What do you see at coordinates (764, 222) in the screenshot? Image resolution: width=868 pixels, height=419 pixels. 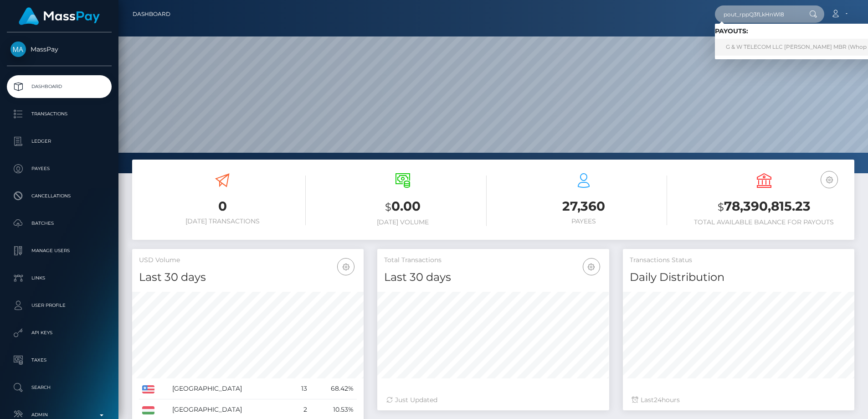 I see `h6: Total Available Balance for Payouts` at bounding box center [764, 222].